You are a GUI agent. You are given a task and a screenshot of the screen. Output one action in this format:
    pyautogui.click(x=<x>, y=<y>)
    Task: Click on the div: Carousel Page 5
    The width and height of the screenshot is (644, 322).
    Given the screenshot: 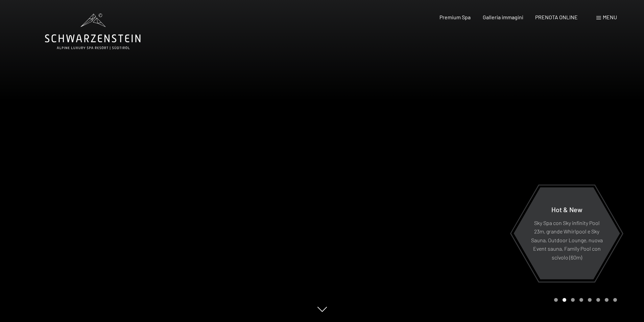 What is the action you would take?
    pyautogui.click(x=590, y=300)
    